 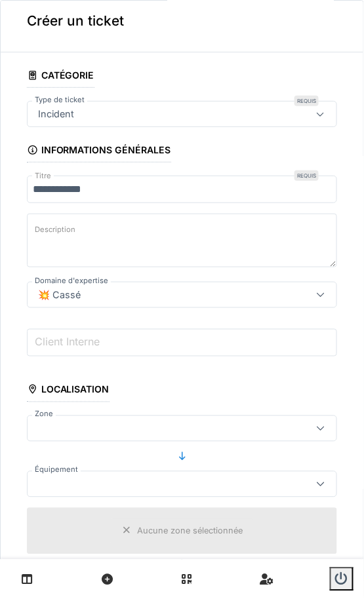 What do you see at coordinates (60, 99) in the screenshot?
I see `label: Type de ticket` at bounding box center [60, 99].